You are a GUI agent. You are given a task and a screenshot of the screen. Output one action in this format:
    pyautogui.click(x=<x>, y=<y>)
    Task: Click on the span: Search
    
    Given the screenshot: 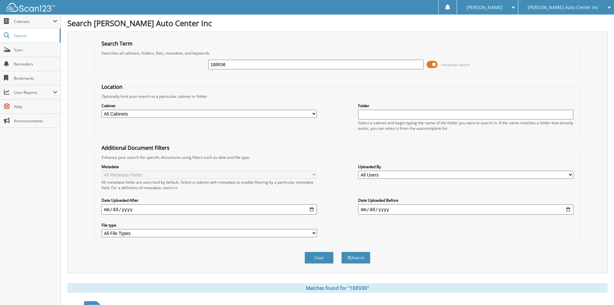 What is the action you would take?
    pyautogui.click(x=35, y=35)
    